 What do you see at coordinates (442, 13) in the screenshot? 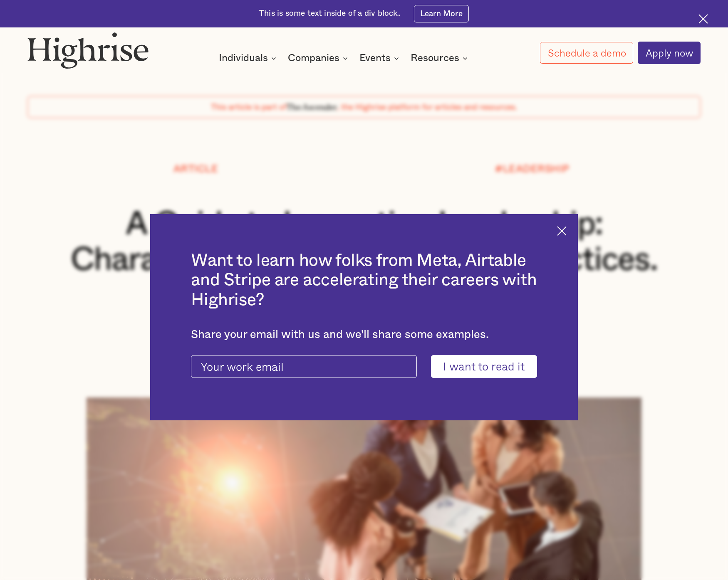
I see `a: Learn More` at bounding box center [442, 13].